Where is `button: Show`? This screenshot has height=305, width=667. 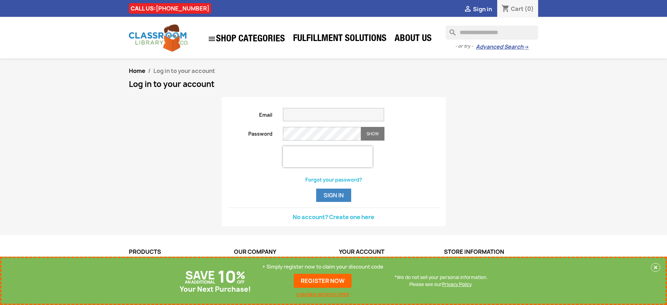 button: Show is located at coordinates (372, 133).